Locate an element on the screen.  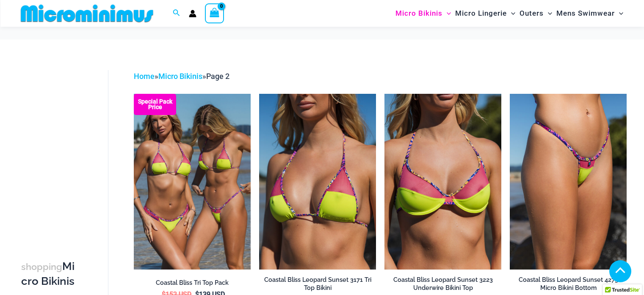
h2: Coastal Bliss Leopard Sunset 3171 Tri Top Bikini is located at coordinates (318, 283).